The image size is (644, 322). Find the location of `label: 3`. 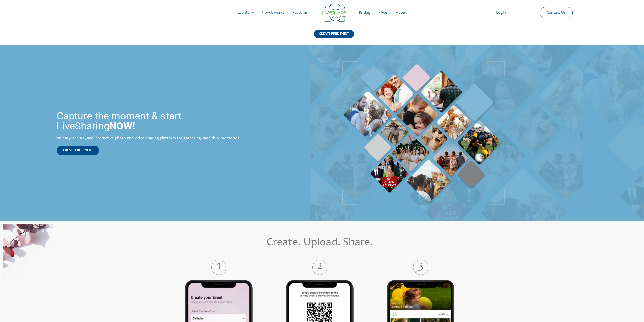

label: 3 is located at coordinates (421, 267).